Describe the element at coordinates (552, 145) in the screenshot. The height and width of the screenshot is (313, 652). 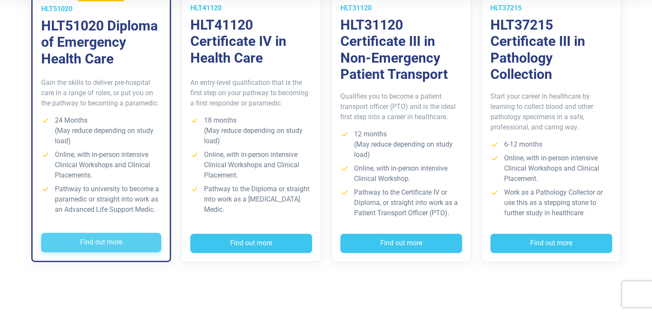
I see `li: 6-12 months` at that location.